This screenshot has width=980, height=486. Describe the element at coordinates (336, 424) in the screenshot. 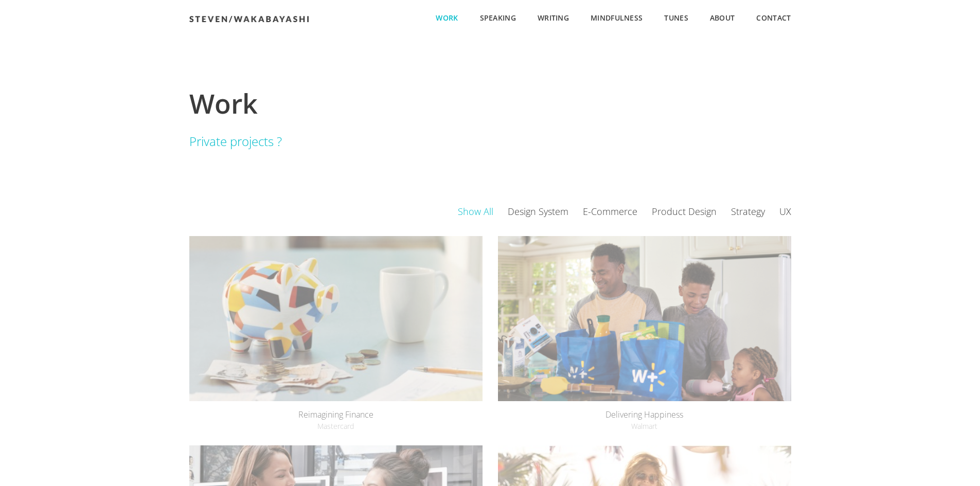

I see `span: Mastercard` at that location.